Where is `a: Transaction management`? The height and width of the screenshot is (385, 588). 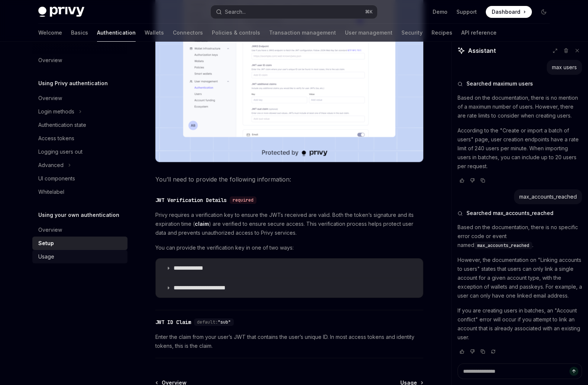
a: Transaction management is located at coordinates (302, 32).